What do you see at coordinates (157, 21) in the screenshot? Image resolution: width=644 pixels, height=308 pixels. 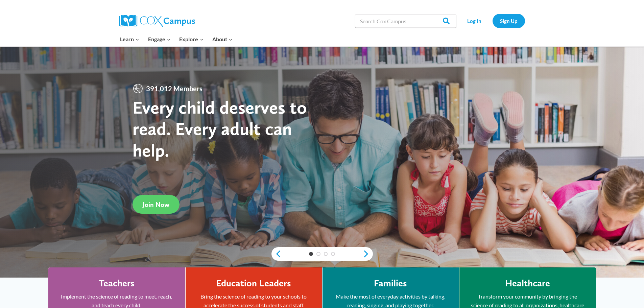 I see `img: Cox Campus` at bounding box center [157, 21].